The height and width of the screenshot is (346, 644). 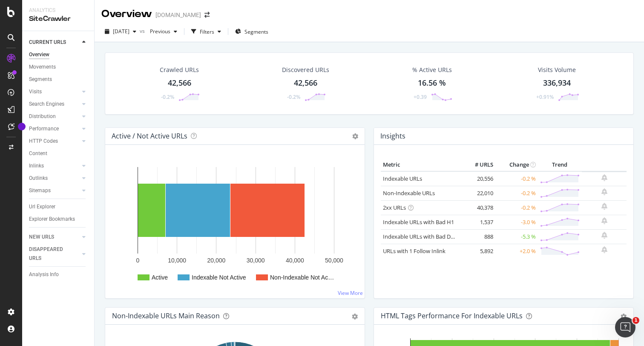 I want to click on a: Url Explorer, so click(x=58, y=207).